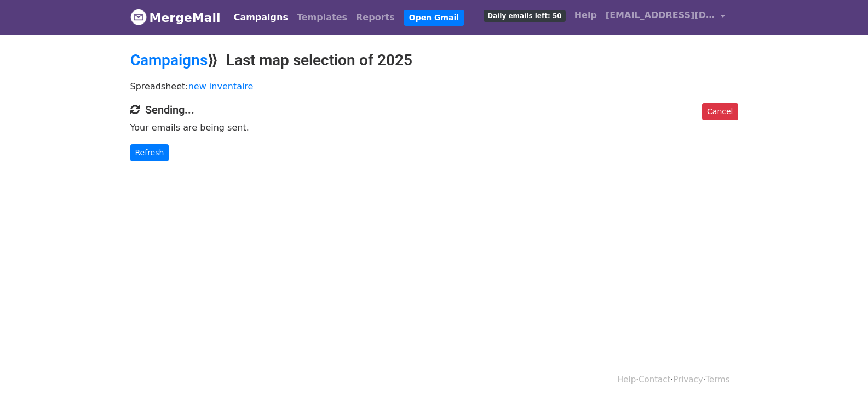  What do you see at coordinates (654, 379) in the screenshot?
I see `a: Contact` at bounding box center [654, 379].